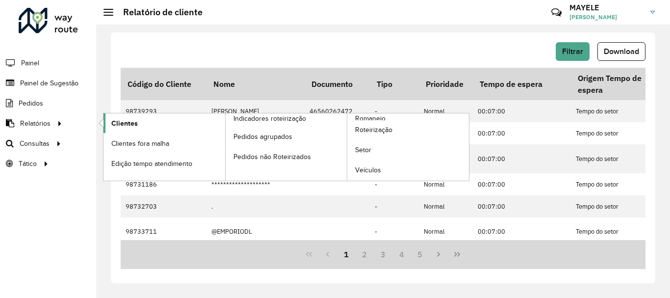  Describe the element at coordinates (374, 130) in the screenshot. I see `span: Roteirização` at that location.